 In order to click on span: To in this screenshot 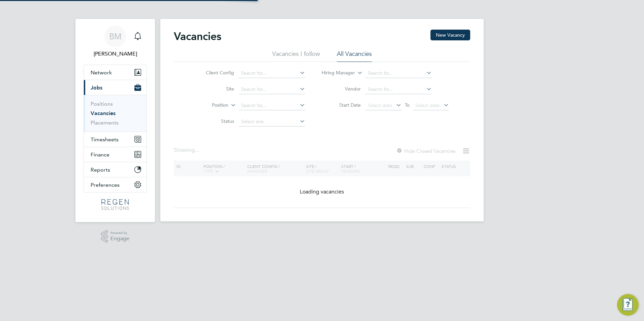, I will do `click(408, 105)`.